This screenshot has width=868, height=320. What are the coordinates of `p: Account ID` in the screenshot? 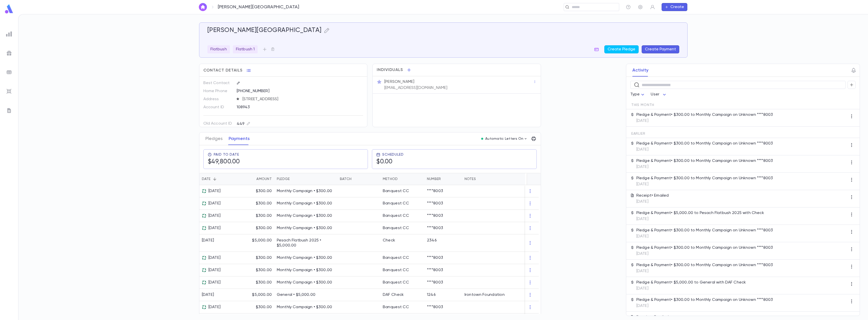 It's located at (218, 108).